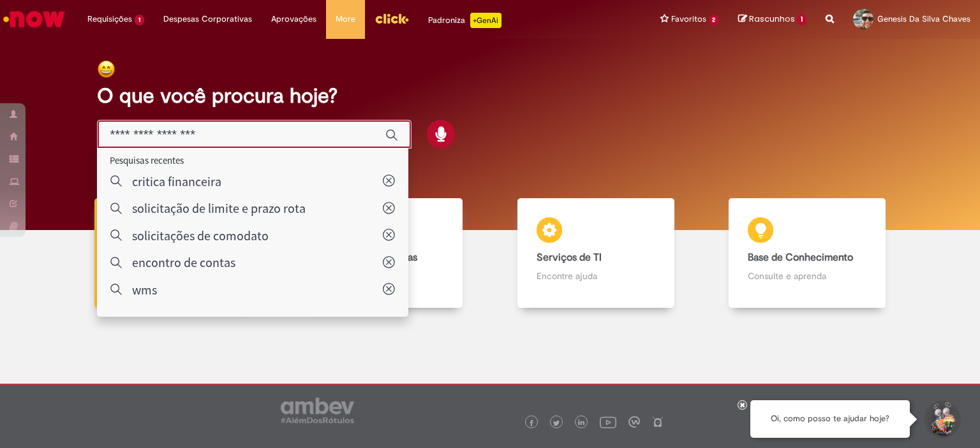 The width and height of the screenshot is (980, 448). What do you see at coordinates (808, 253) in the screenshot?
I see `a: Base de Conhecimento Consulte e aprenda` at bounding box center [808, 253].